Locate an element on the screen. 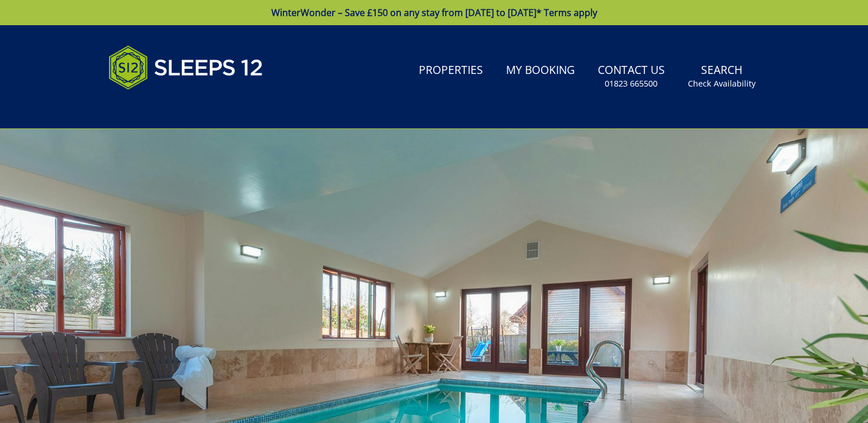 The image size is (868, 423). a: My Booking is located at coordinates (540, 70).